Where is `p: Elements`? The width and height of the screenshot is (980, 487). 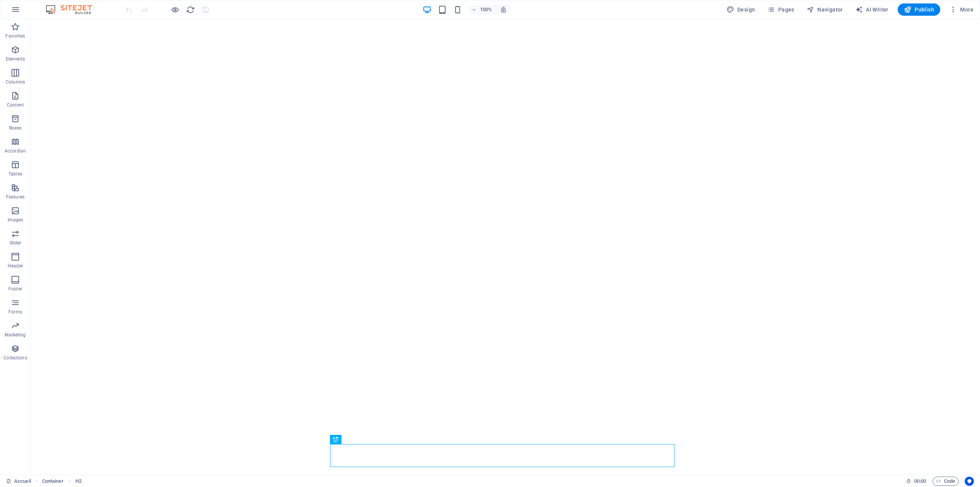 p: Elements is located at coordinates (15, 59).